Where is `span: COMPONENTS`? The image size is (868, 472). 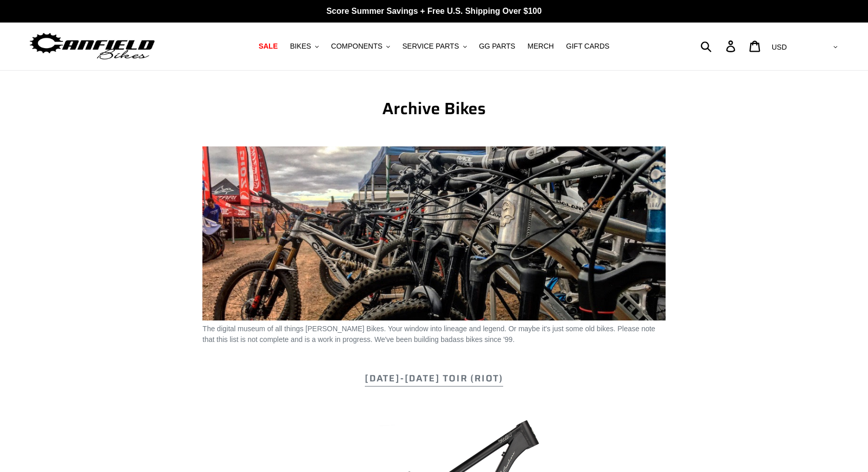
span: COMPONENTS is located at coordinates (357, 46).